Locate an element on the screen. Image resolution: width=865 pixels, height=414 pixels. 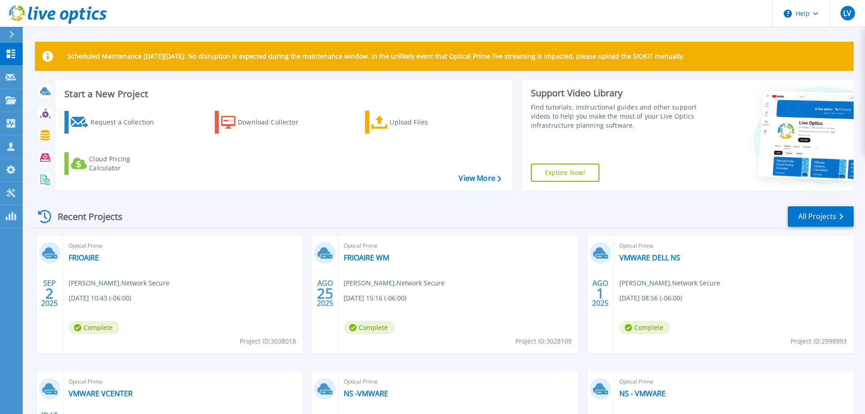
a: All Projects is located at coordinates (821, 216).